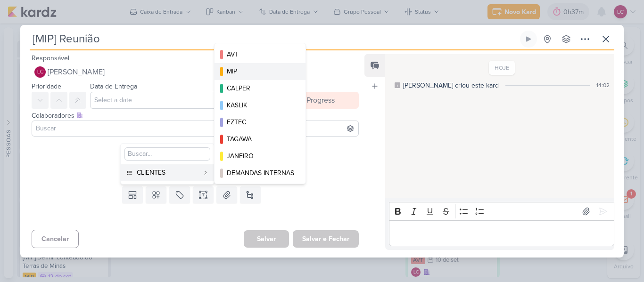 This screenshot has width=644, height=282. Describe the element at coordinates (603, 85) in the screenshot. I see `div: 14:02` at that location.